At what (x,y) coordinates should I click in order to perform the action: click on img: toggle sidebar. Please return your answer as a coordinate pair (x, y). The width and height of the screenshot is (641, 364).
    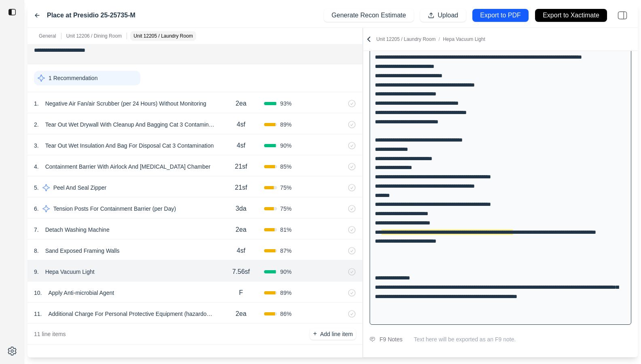
    Looking at the image, I should click on (12, 12).